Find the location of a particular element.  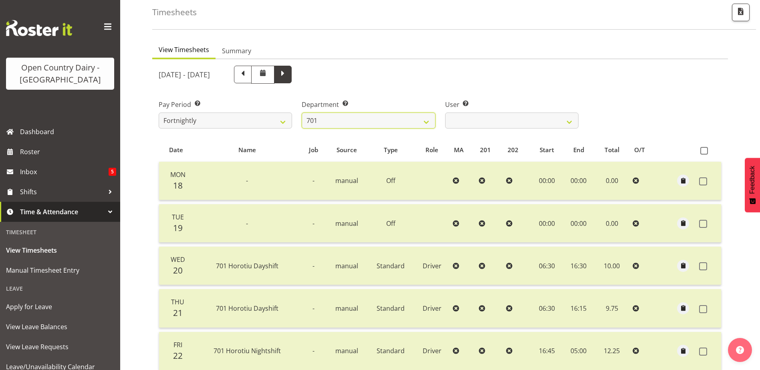

span: Summary is located at coordinates (237, 51).